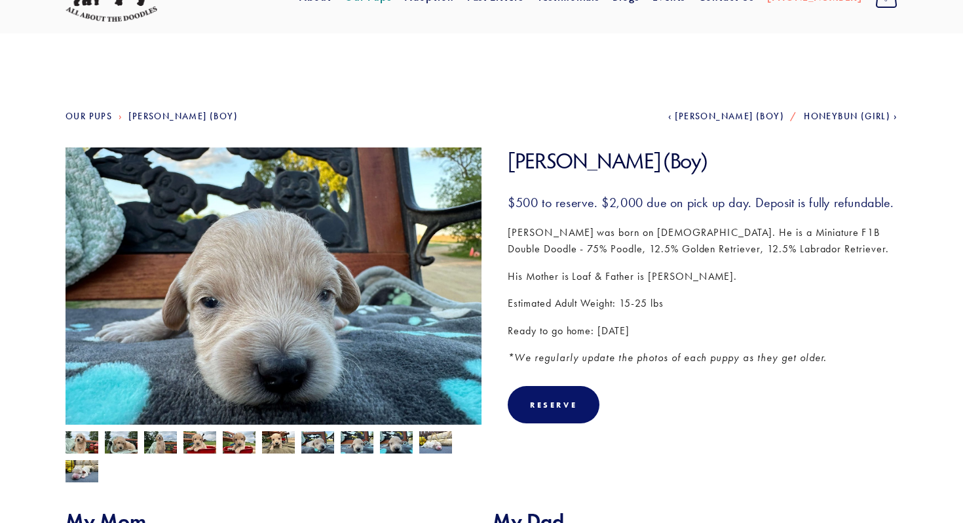  I want to click on img: Hayden 9.jpg, so click(161, 444).